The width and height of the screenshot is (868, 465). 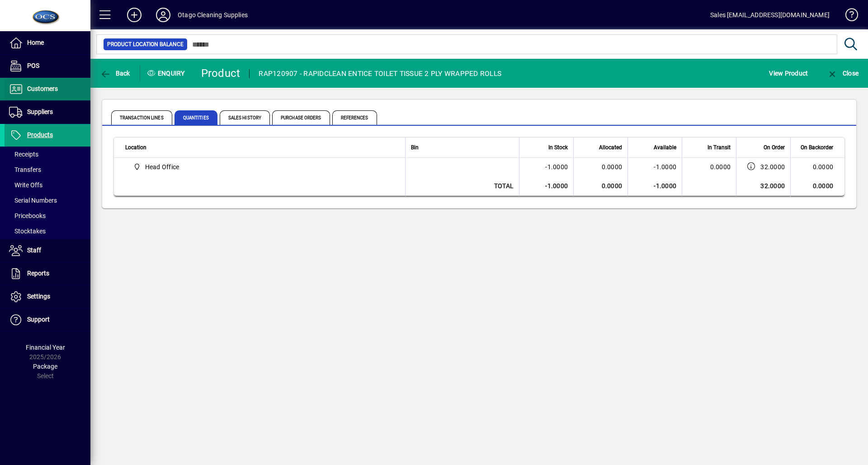 I want to click on span: View Product, so click(x=788, y=73).